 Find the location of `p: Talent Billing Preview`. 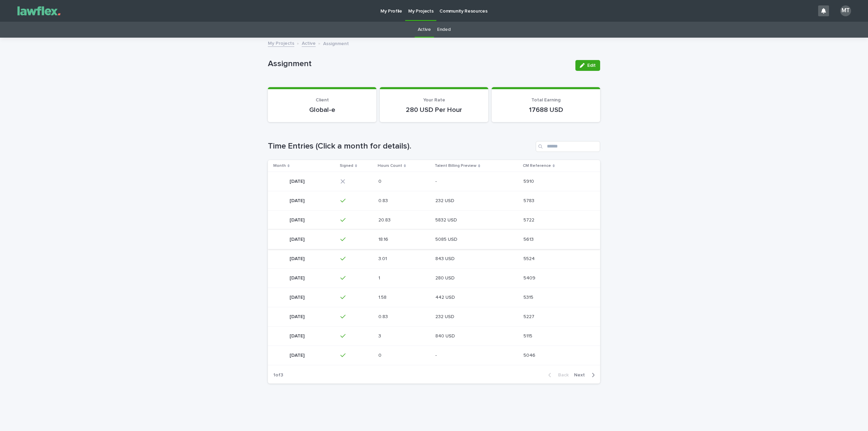

p: Talent Billing Preview is located at coordinates (456, 166).